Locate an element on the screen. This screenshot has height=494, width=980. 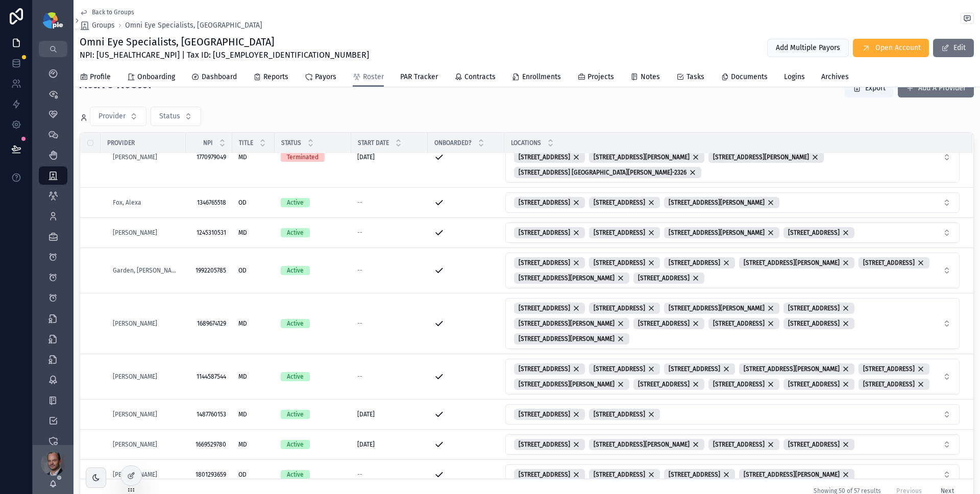
span: Tasks is located at coordinates (695, 77).